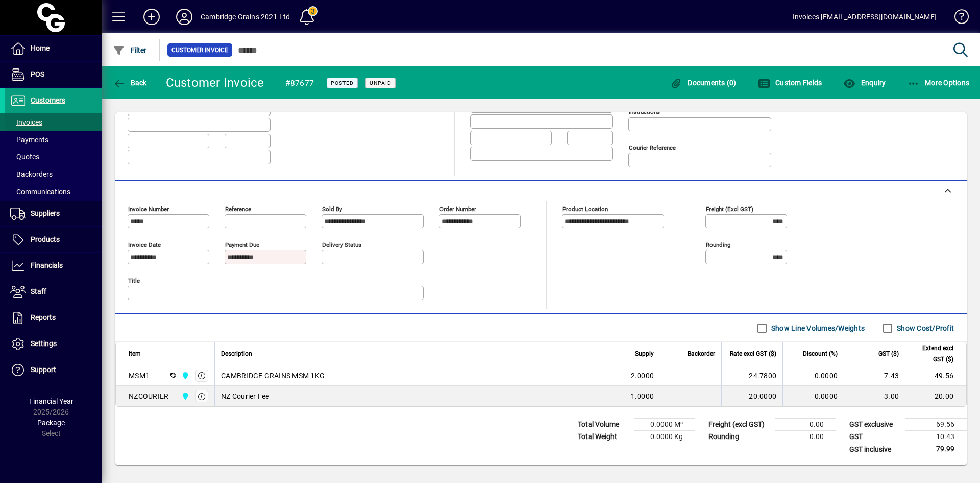  I want to click on span: Reports, so click(43, 318).